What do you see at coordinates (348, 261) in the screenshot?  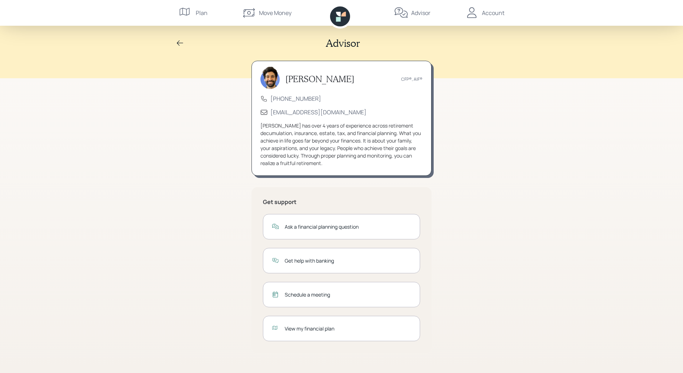 I see `div: Get help with banking` at bounding box center [348, 261].